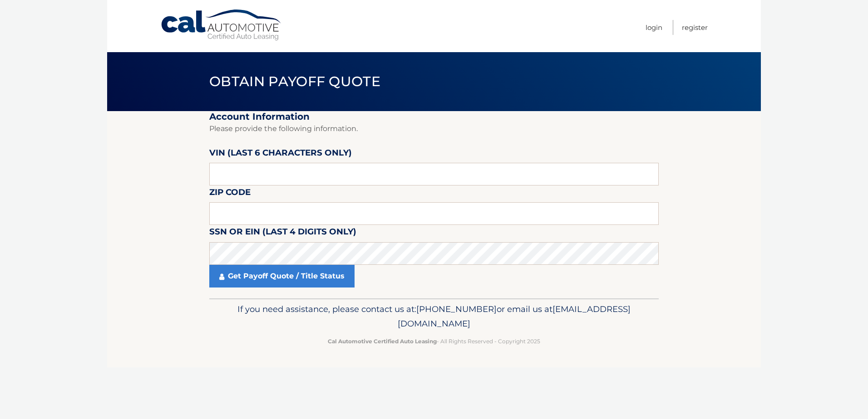 The height and width of the screenshot is (419, 868). I want to click on p: If you need assistance, please contact us at: or email us at, so click(434, 317).